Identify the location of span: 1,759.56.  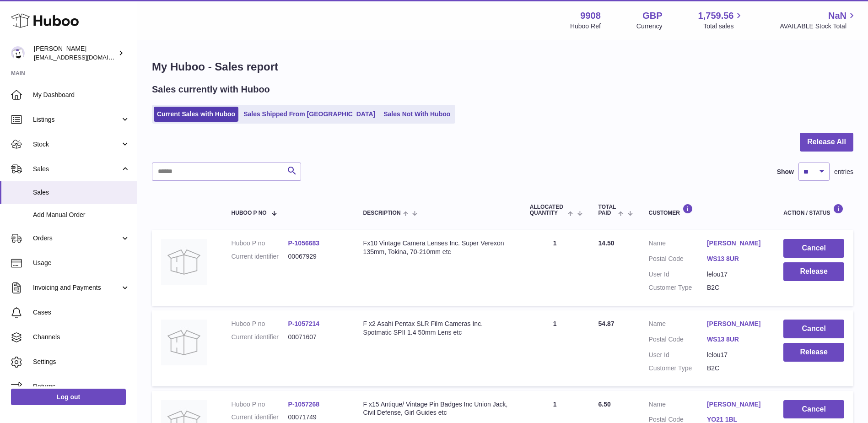
(716, 16).